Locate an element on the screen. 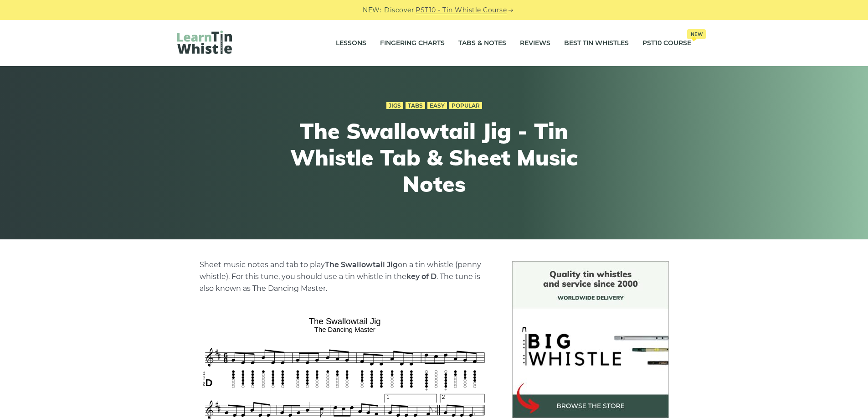 This screenshot has width=868, height=419. a: Reviews is located at coordinates (535, 43).